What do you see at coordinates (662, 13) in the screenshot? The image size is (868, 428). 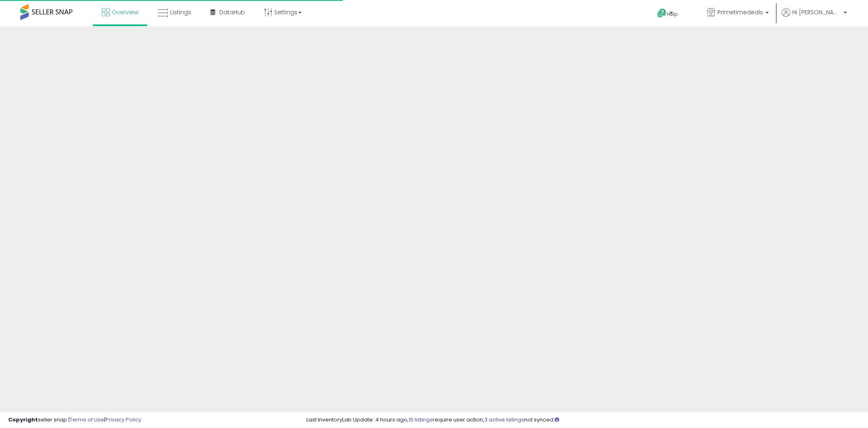 I see `i: Get Help` at bounding box center [662, 13].